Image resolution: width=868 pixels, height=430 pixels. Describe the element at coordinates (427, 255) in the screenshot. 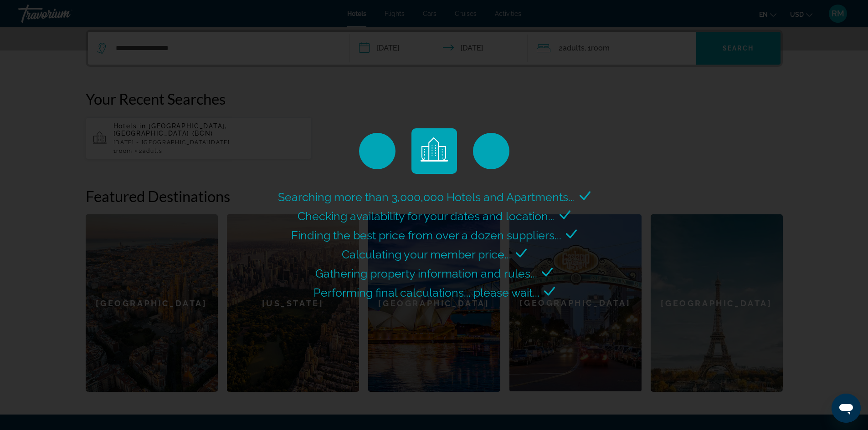

I see `span: Calculating your member price...` at that location.